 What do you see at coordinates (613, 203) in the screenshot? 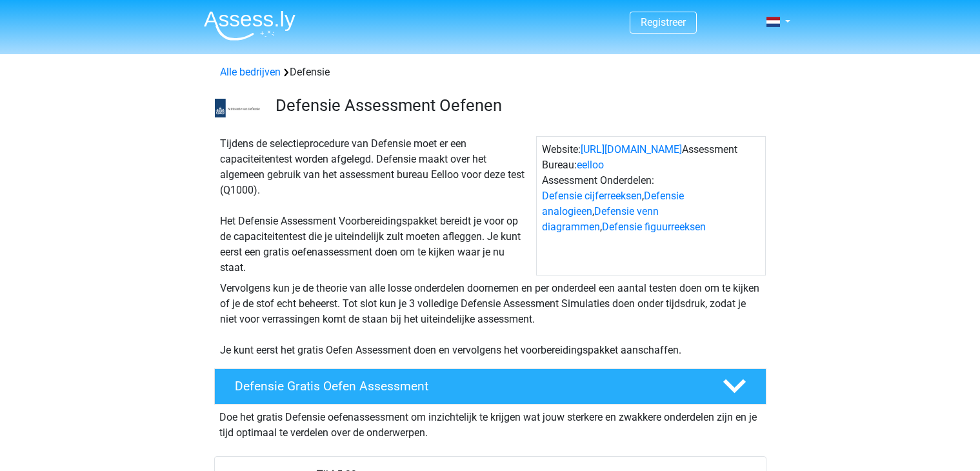
I see `a: Defensie analogieen` at bounding box center [613, 203].